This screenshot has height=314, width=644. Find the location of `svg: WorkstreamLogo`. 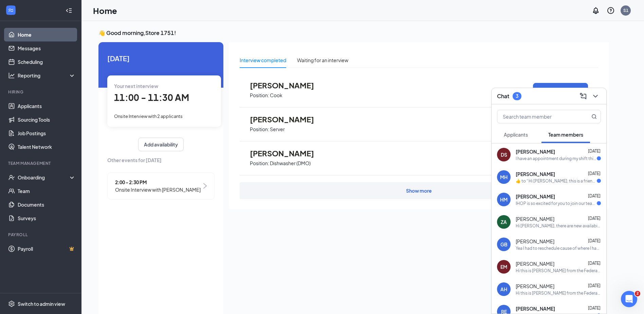

svg: WorkstreamLogo is located at coordinates (11, 10).